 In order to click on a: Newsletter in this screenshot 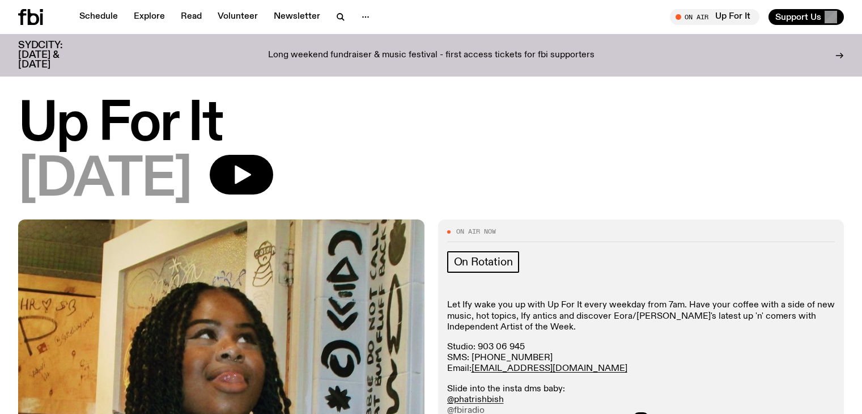, I will do `click(297, 17)`.